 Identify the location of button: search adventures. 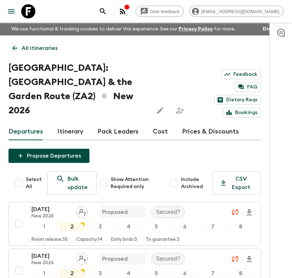
(103, 11).